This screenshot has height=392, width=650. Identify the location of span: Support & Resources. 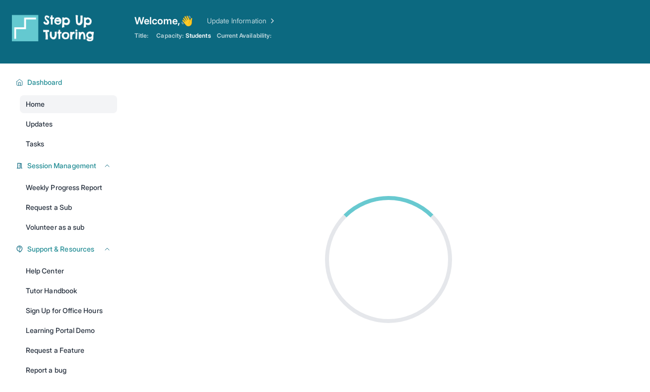
(61, 249).